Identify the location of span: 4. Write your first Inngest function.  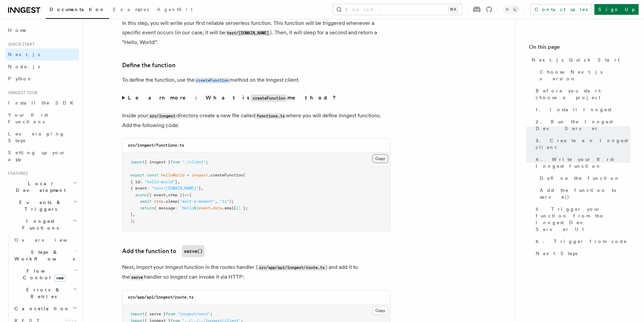
(583, 163).